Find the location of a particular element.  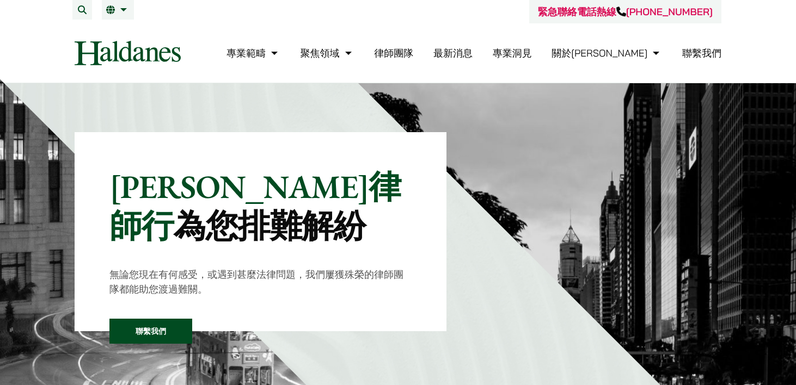

a: 最新消息 is located at coordinates (453, 53).